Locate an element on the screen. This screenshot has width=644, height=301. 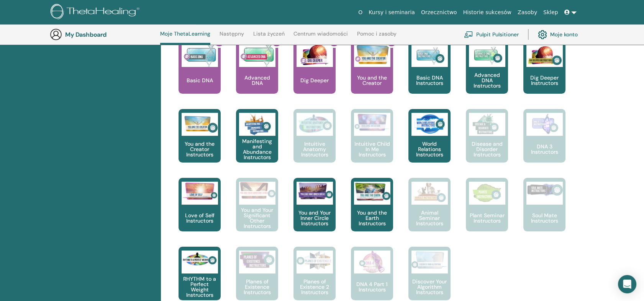
a: Centrum wiadomości is located at coordinates (321, 37).